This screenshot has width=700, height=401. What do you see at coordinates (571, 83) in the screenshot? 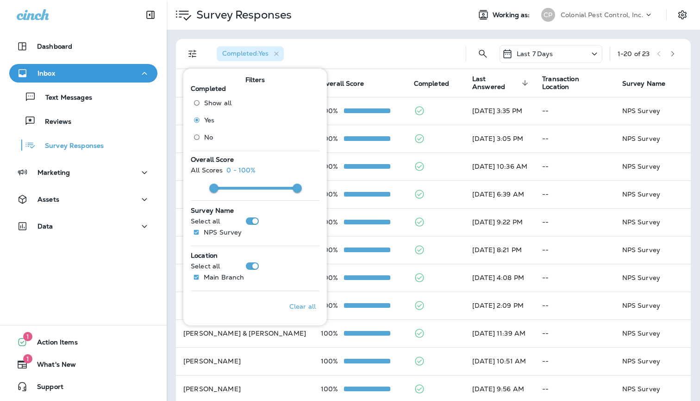
I see `span: Transaction Location` at bounding box center [571, 83].